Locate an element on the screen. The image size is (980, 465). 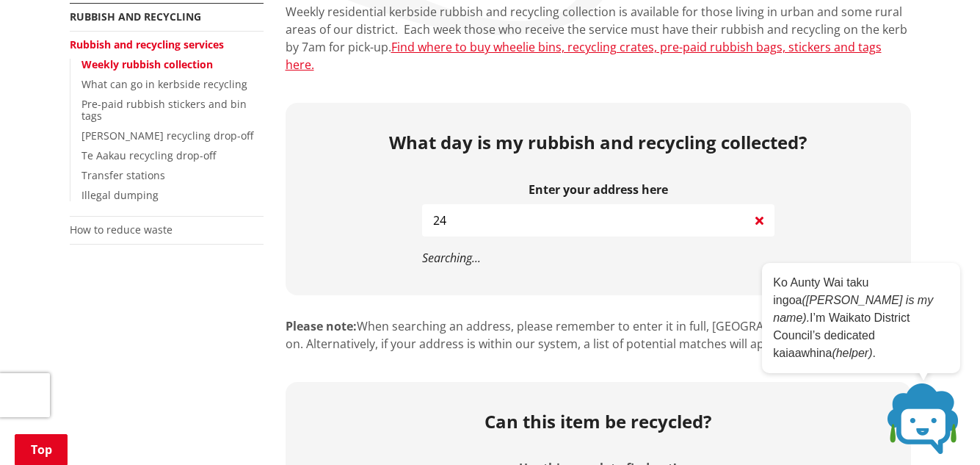
a: Te Aakau recycling drop-off is located at coordinates (149, 155).